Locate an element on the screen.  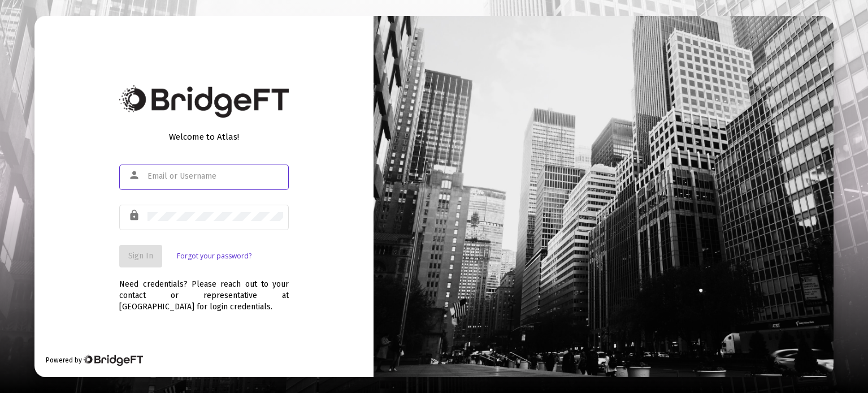
span: Sign In is located at coordinates (141, 256).